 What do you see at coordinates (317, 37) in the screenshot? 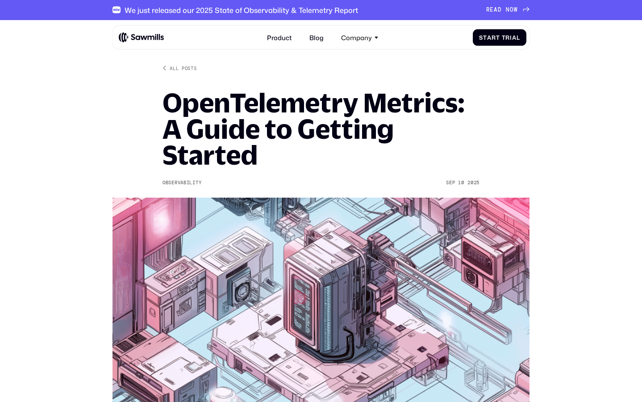
I see `a: Blog` at bounding box center [317, 37].